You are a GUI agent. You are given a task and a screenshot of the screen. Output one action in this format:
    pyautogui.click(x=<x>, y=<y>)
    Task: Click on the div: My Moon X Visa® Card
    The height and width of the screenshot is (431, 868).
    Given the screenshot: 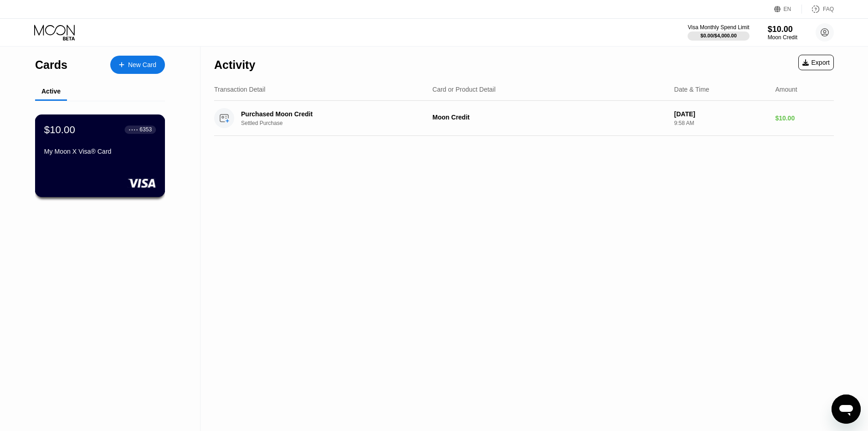 What is the action you would take?
    pyautogui.click(x=100, y=151)
    